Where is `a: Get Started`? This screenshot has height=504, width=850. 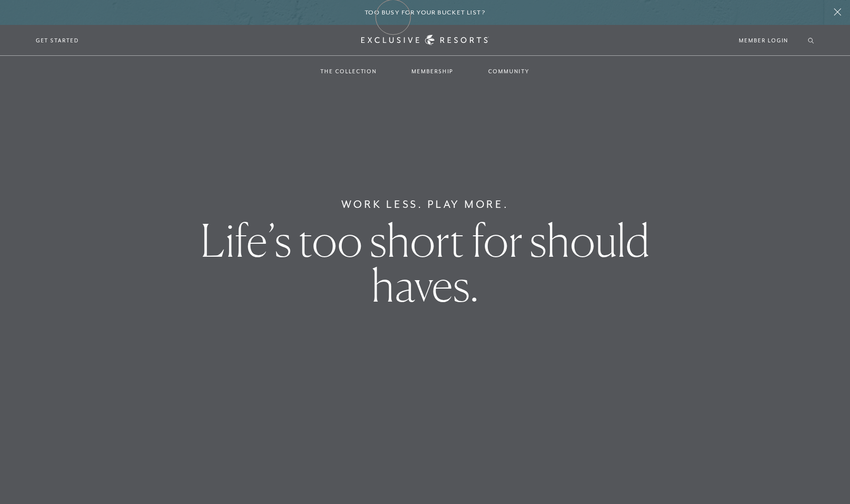 a: Get Started is located at coordinates (57, 41).